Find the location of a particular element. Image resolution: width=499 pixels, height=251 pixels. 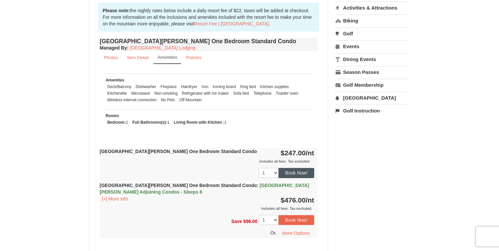

small: Rooms is located at coordinates (112, 116).